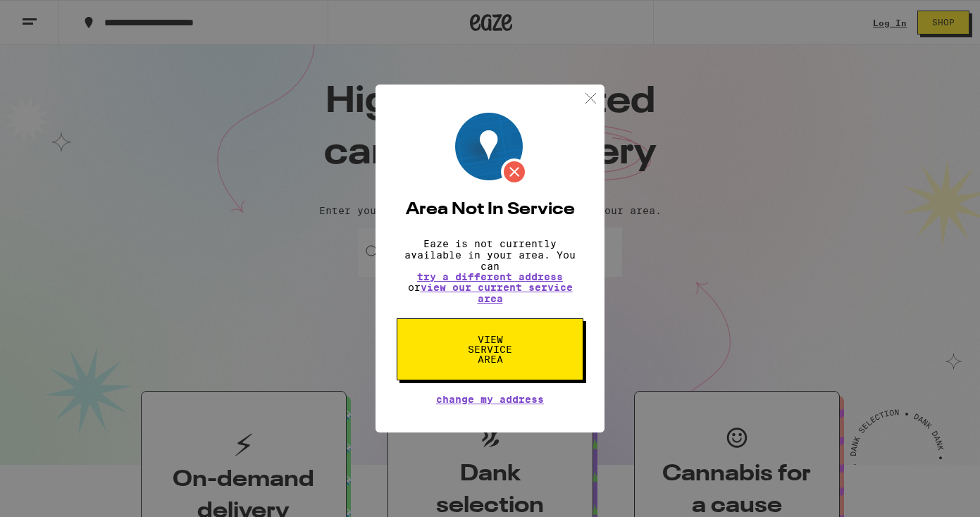  What do you see at coordinates (490, 277) in the screenshot?
I see `button: try a different address` at bounding box center [490, 277].